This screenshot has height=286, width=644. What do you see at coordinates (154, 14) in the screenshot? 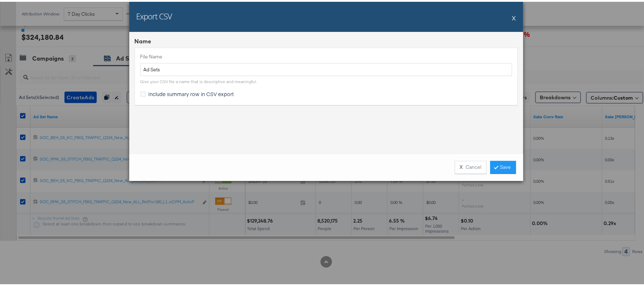
I see `h2: Export CSV` at bounding box center [154, 14].